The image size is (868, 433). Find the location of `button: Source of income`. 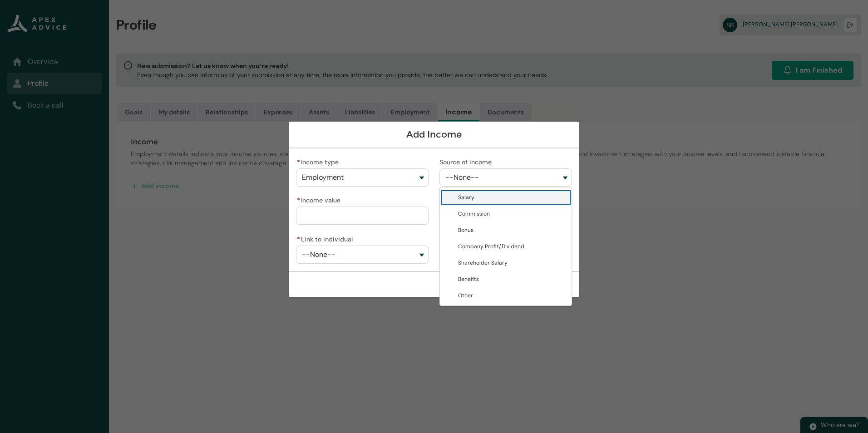

button: Source of income is located at coordinates (506, 178).